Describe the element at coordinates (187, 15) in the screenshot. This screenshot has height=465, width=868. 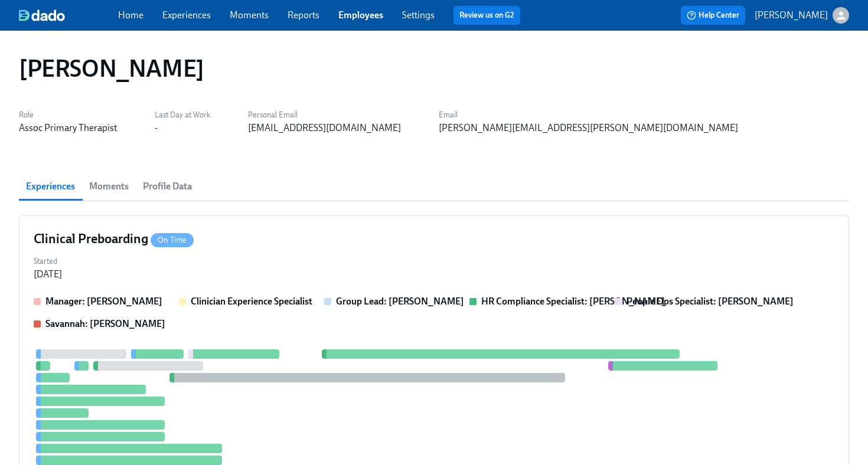
I see `a: Experiences` at that location.